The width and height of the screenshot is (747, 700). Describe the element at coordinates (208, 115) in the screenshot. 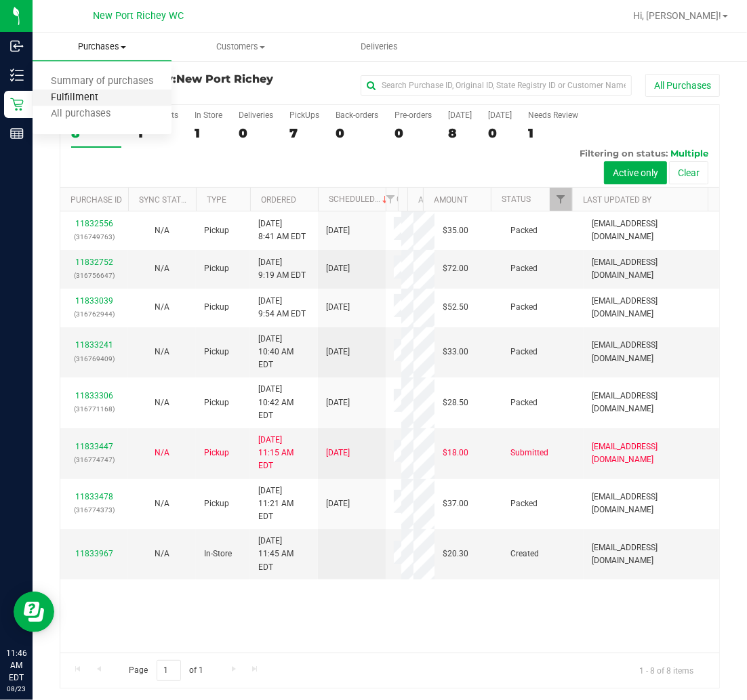

I see `div: In Store` at that location.